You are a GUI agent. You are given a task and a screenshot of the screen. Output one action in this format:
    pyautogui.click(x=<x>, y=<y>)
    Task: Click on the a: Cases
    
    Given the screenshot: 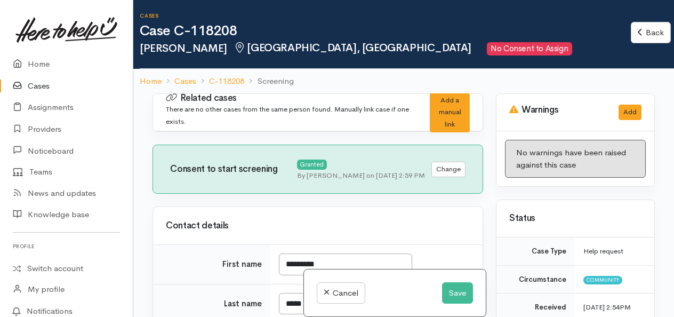 What is the action you would take?
    pyautogui.click(x=185, y=81)
    